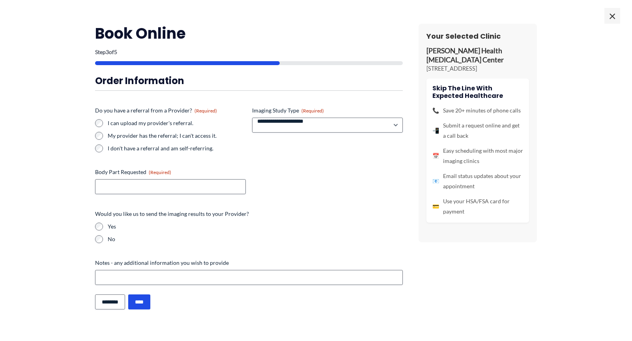 This screenshot has width=632, height=341. I want to click on h4: Skip the line with Expected Healthcare, so click(477, 92).